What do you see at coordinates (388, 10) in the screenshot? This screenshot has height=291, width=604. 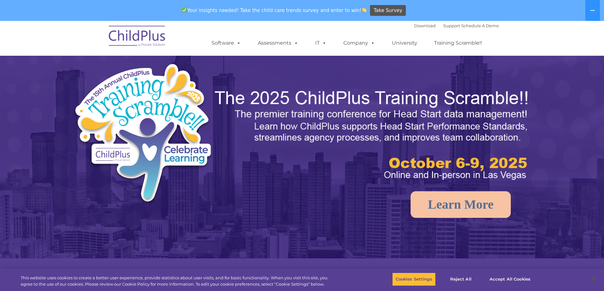 I see `a: Take Survey` at bounding box center [388, 10].